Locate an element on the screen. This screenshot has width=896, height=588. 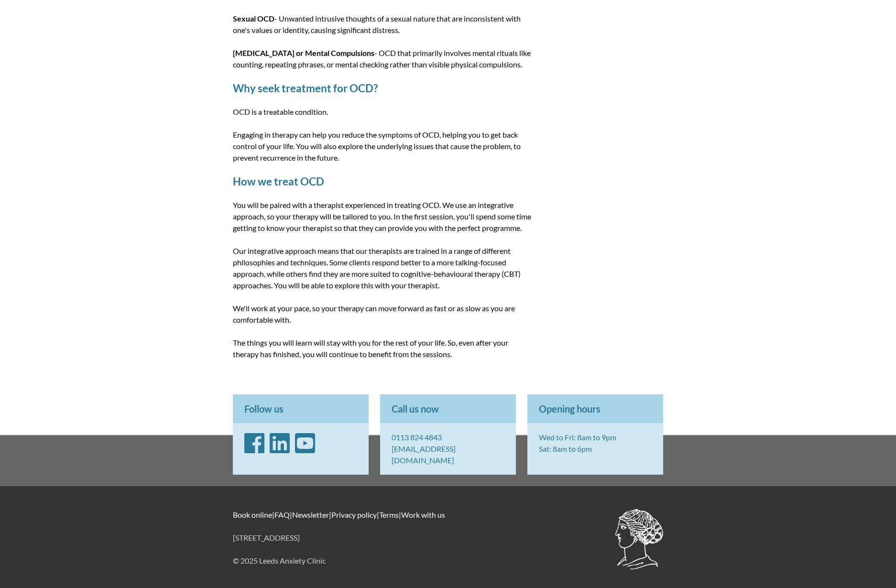
p: The things you will learn will stay with you for the rest of your life. So, even after your thera... is located at coordinates (383, 348).